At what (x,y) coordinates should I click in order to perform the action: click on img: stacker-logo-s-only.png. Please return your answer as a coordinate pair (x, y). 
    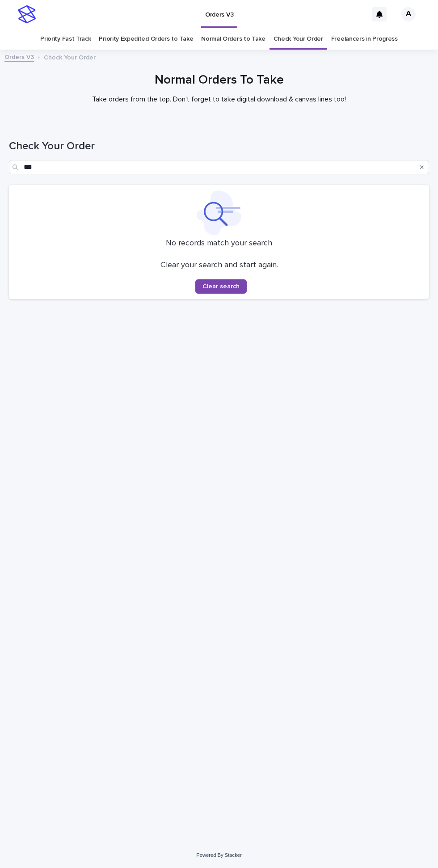
    Looking at the image, I should click on (27, 14).